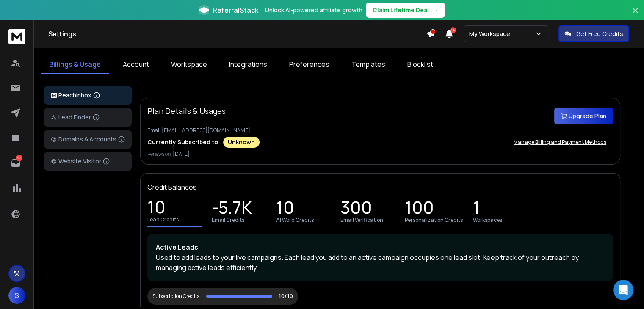 This screenshot has height=309, width=644. I want to click on p: Email Verification, so click(361, 220).